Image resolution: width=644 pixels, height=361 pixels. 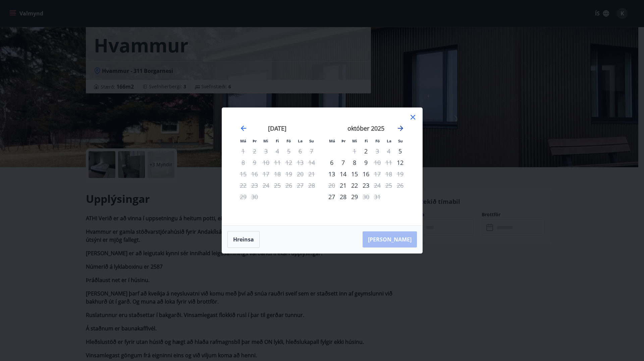 I want to click on div: 28, so click(x=343, y=197).